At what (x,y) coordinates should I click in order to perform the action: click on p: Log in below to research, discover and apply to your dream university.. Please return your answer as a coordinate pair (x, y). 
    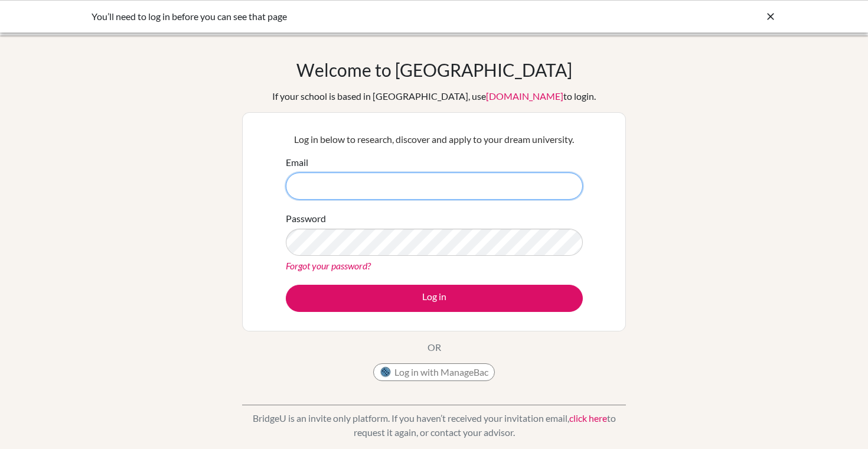
    Looking at the image, I should click on (434, 140).